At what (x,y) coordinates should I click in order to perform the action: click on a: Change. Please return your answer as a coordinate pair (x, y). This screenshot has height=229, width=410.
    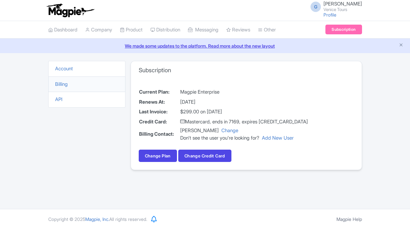
    Looking at the image, I should click on (230, 130).